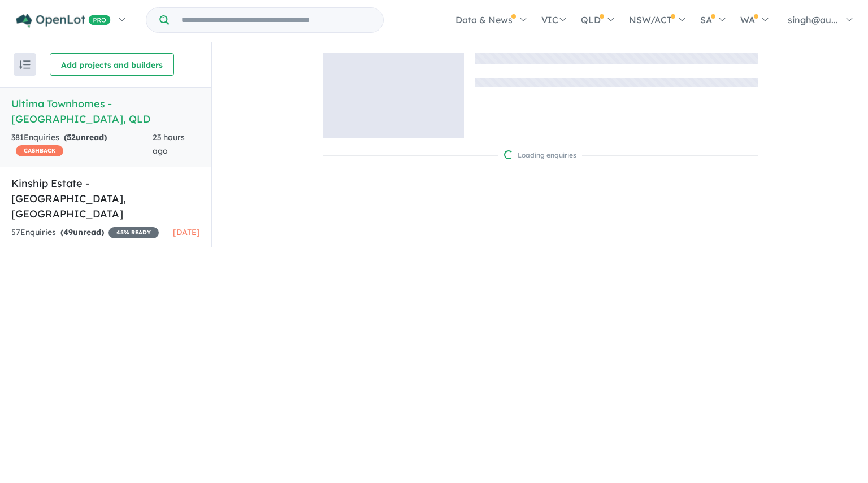 The width and height of the screenshot is (868, 483). What do you see at coordinates (168, 144) in the screenshot?
I see `span: 23 hours ago` at bounding box center [168, 144].